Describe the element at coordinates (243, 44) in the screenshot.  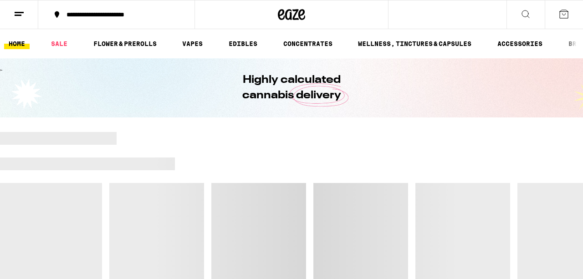
I see `a: EDIBLES` at that location.